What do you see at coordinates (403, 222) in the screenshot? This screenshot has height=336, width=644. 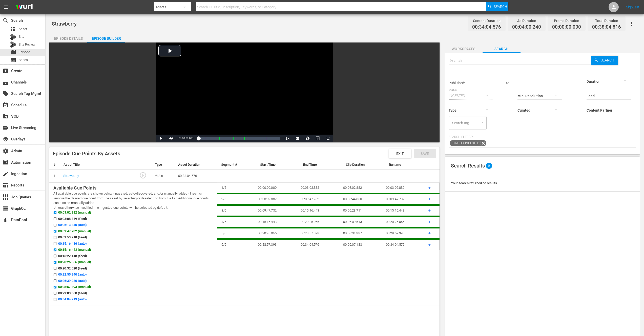 I see `td: 00:20:26.056` at bounding box center [403, 222].